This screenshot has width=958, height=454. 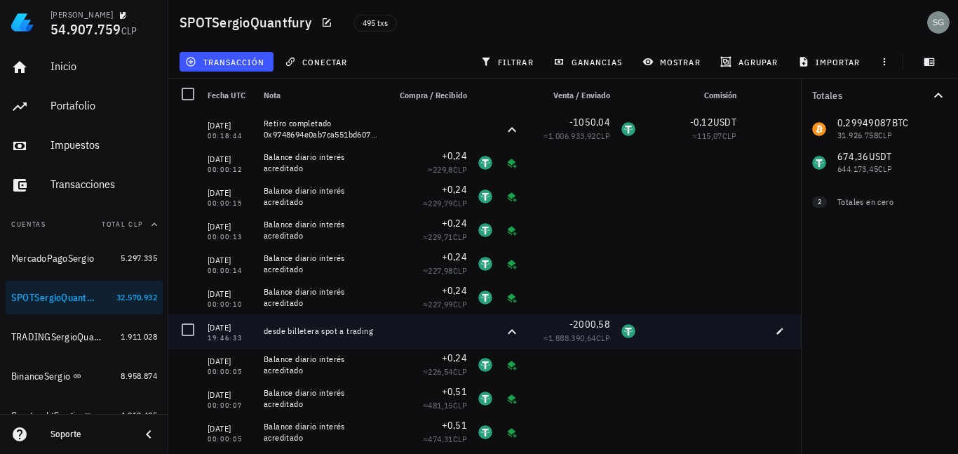 I want to click on span: -2000,58, so click(x=590, y=324).